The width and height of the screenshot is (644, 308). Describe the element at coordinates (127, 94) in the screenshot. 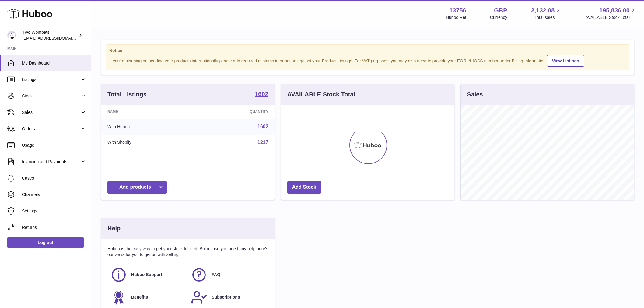

I see `h3: Total Listings` at that location.